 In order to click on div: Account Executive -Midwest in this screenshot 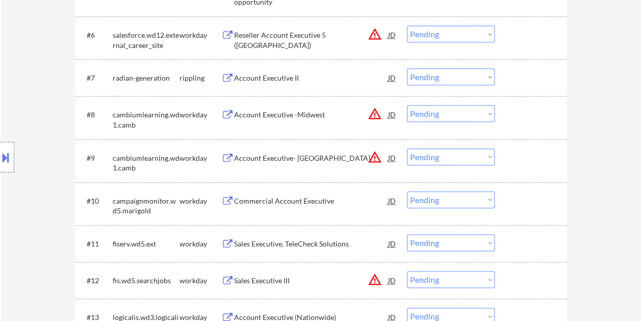, I will do `click(311, 115)`.